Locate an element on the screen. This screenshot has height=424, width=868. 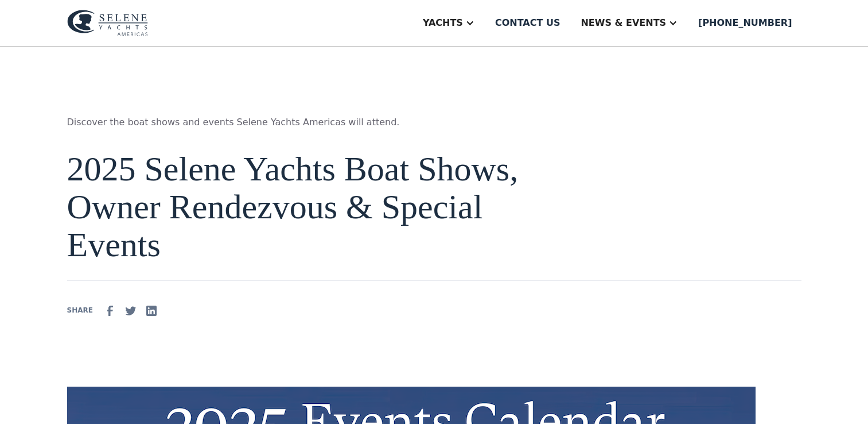
div: Contact us is located at coordinates (528, 23).